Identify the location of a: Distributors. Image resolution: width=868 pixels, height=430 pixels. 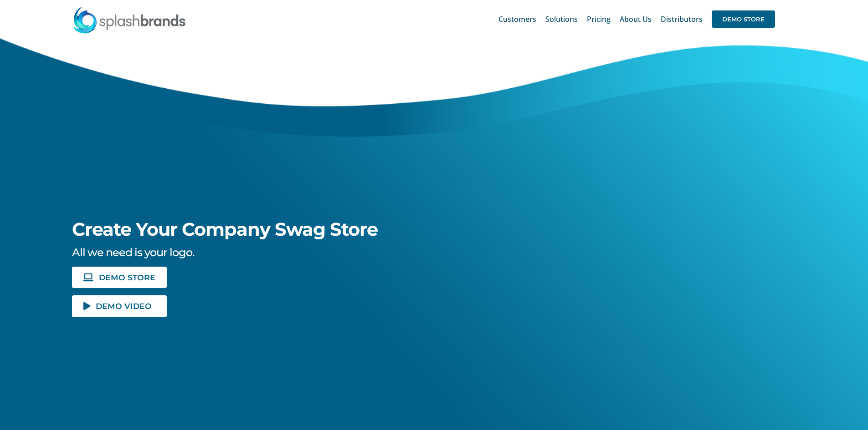
(682, 19).